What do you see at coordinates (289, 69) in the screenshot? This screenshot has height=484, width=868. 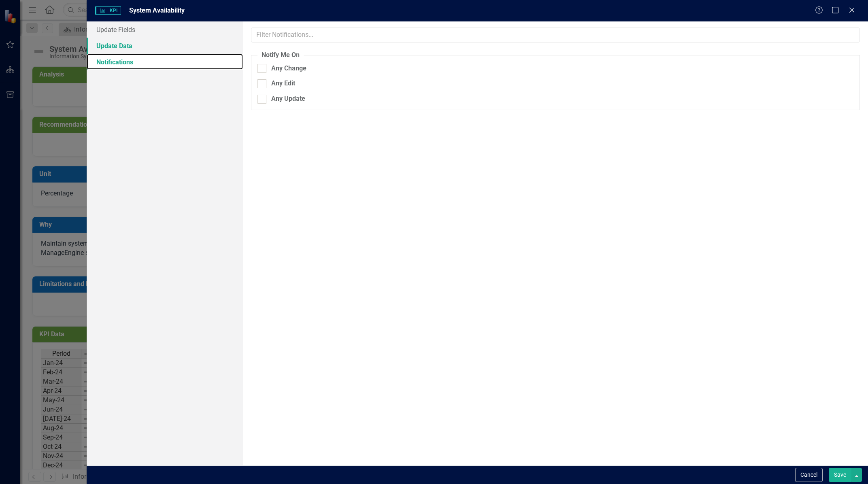 I see `div: Any Change` at bounding box center [289, 69].